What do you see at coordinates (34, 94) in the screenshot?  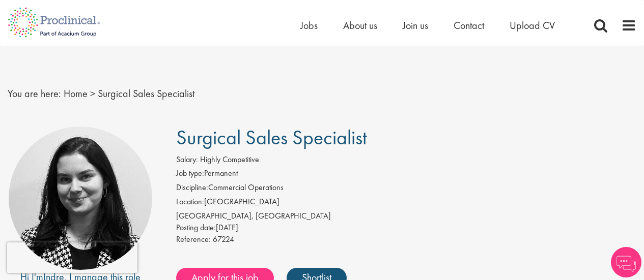 I see `span: You are here:` at bounding box center [34, 94].